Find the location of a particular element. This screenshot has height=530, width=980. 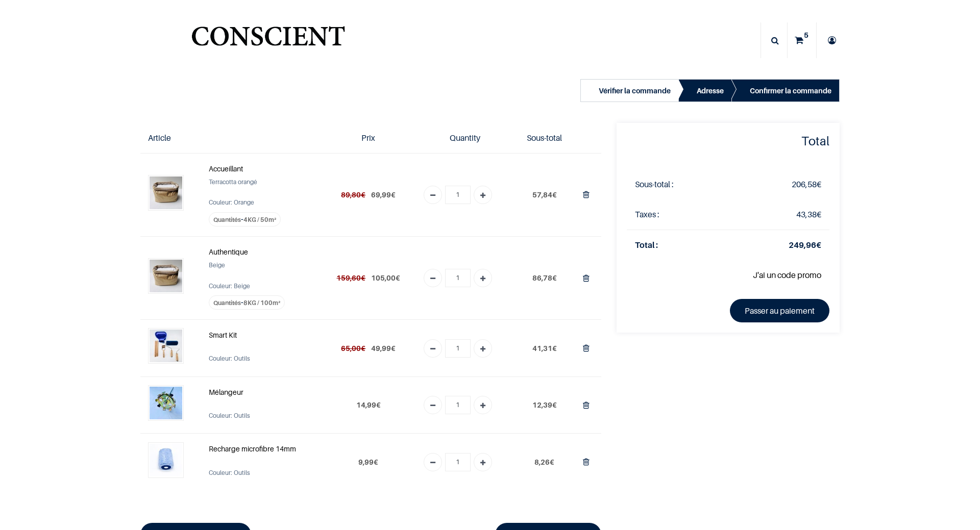

span: Logo of Conscient is located at coordinates (268, 40).